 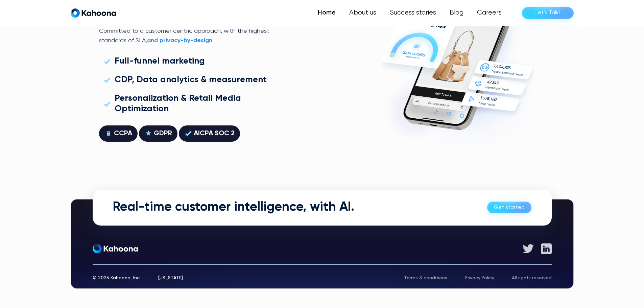 What do you see at coordinates (234, 207) in the screenshot?
I see `h2: Real-time customer intelligence, with AI.` at bounding box center [234, 207].